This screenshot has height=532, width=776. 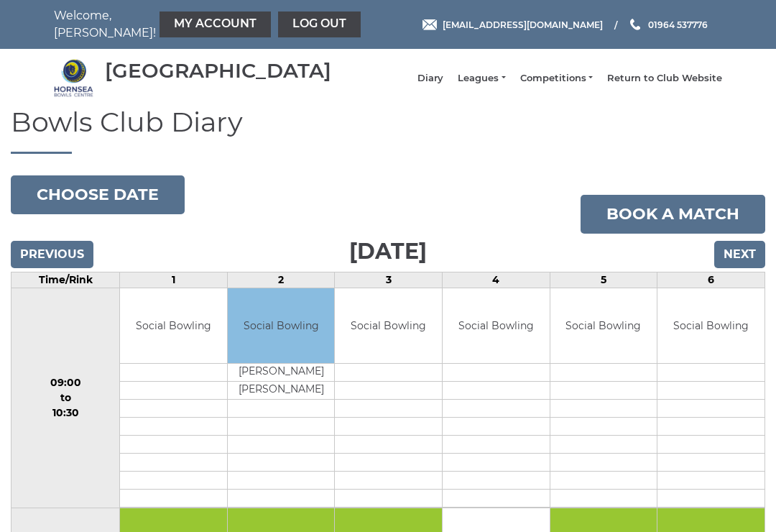 I want to click on a: Book a match, so click(x=672, y=214).